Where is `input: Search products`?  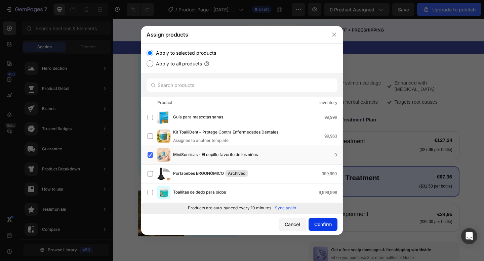 input: Search products is located at coordinates (242, 85).